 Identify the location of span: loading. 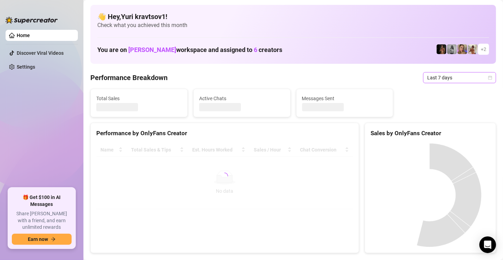
(224, 176).